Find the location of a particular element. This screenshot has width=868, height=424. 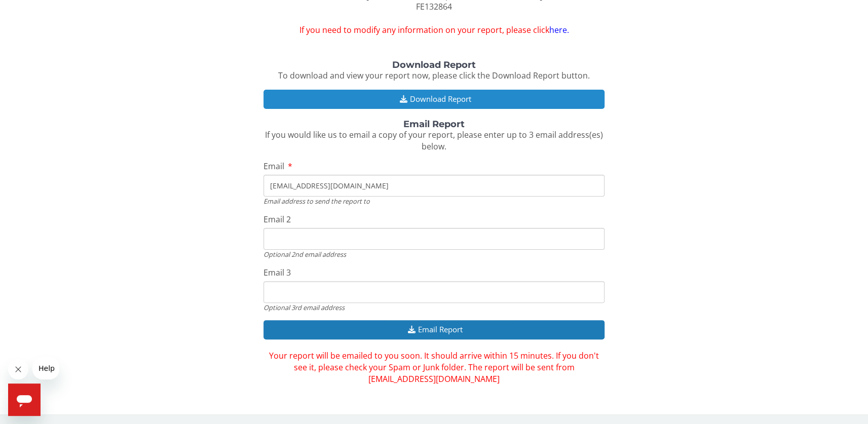

a: here. is located at coordinates (558, 30).